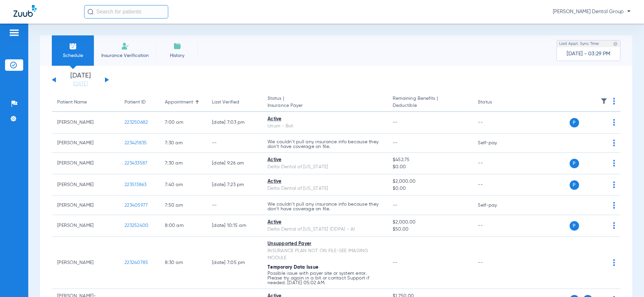  What do you see at coordinates (183, 262) in the screenshot?
I see `td: 8:30 AM` at bounding box center [183, 262].